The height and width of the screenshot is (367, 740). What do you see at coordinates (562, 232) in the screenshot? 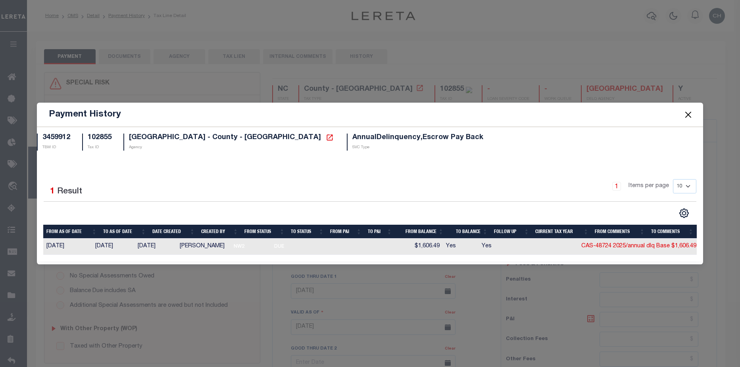
I see `th: Current Tax Year: activate to sort column ascending` at bounding box center [562, 232].